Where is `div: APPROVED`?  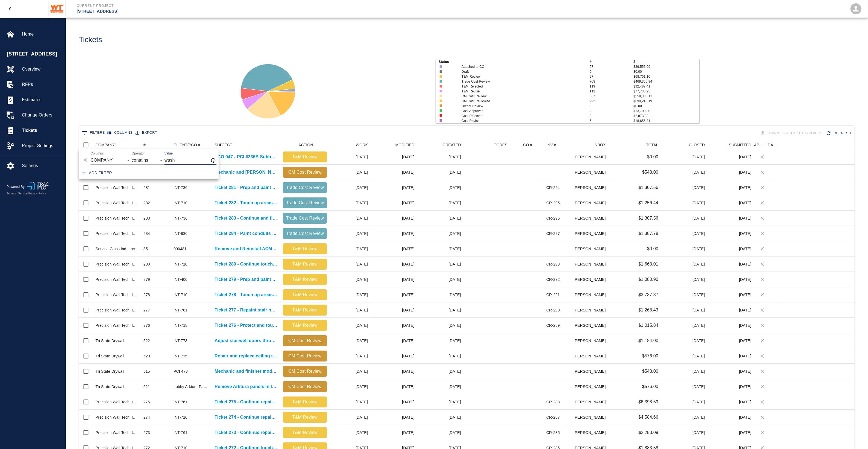 div: APPROVED is located at coordinates (759, 145).